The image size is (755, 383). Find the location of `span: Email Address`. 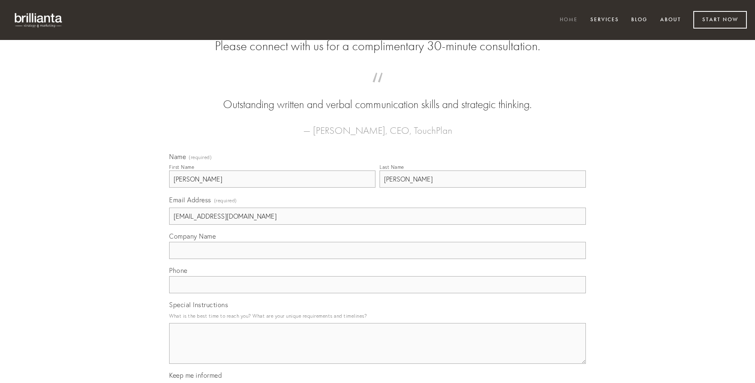

span: Email Address is located at coordinates (190, 200).